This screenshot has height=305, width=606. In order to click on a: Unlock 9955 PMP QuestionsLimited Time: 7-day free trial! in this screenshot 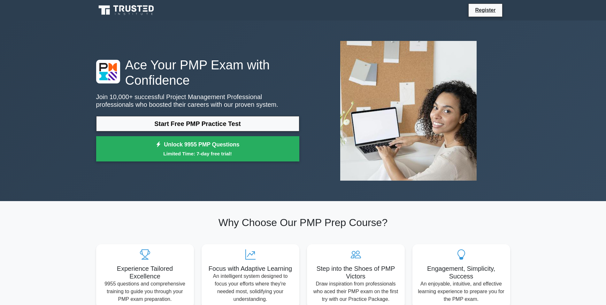, I will do `click(198, 149)`.